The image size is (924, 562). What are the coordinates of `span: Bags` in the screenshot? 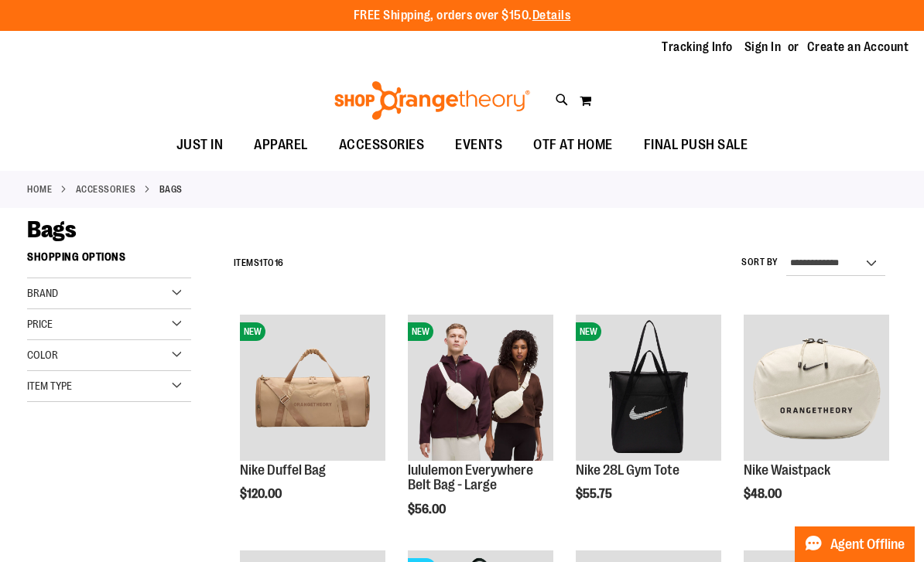 It's located at (51, 230).